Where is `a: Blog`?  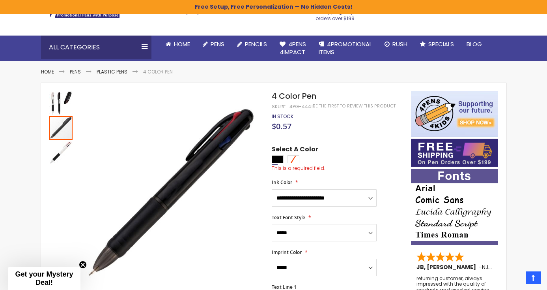
a: Blog is located at coordinates (474, 44).